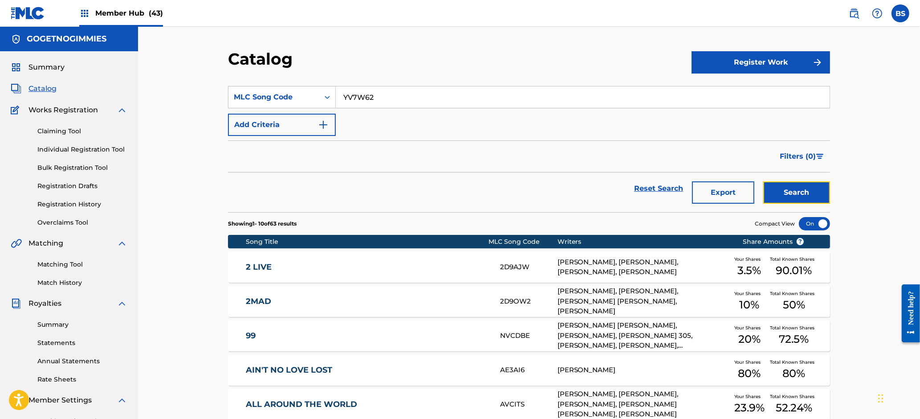 The height and width of the screenshot is (419, 920). What do you see at coordinates (749, 305) in the screenshot?
I see `span: 10 %` at bounding box center [749, 305].